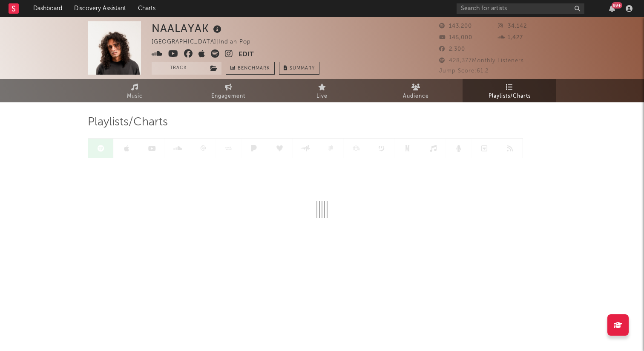  What do you see at coordinates (178, 68) in the screenshot?
I see `button: Track` at bounding box center [178, 68].